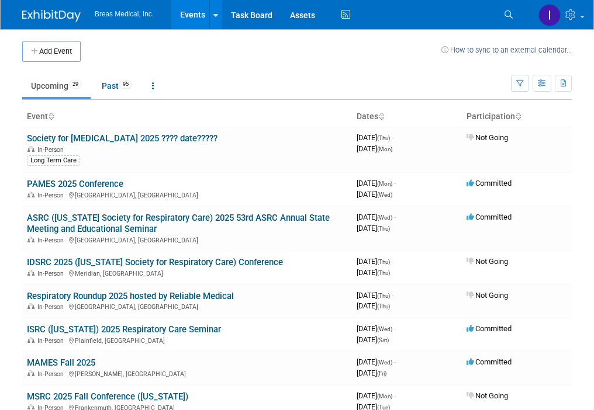 This screenshot has width=594, height=410. What do you see at coordinates (407, 117) in the screenshot?
I see `th: Dates` at bounding box center [407, 117].